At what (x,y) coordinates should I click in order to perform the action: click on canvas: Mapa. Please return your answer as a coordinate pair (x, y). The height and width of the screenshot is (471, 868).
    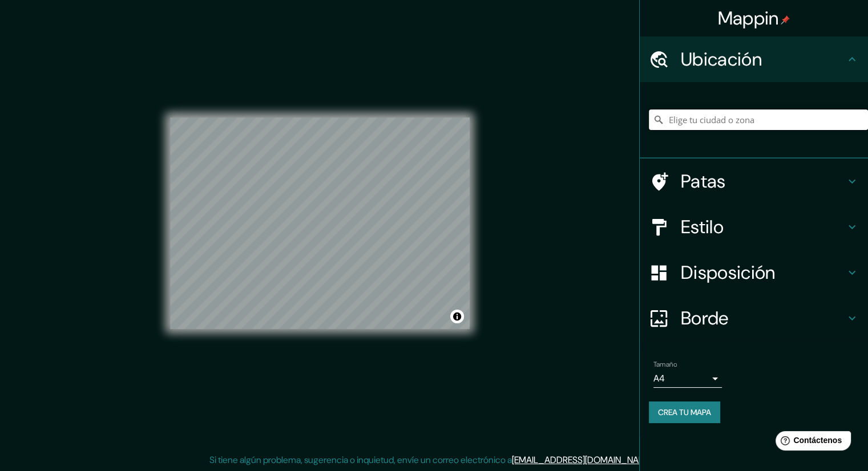
    Looking at the image, I should click on (319, 223).